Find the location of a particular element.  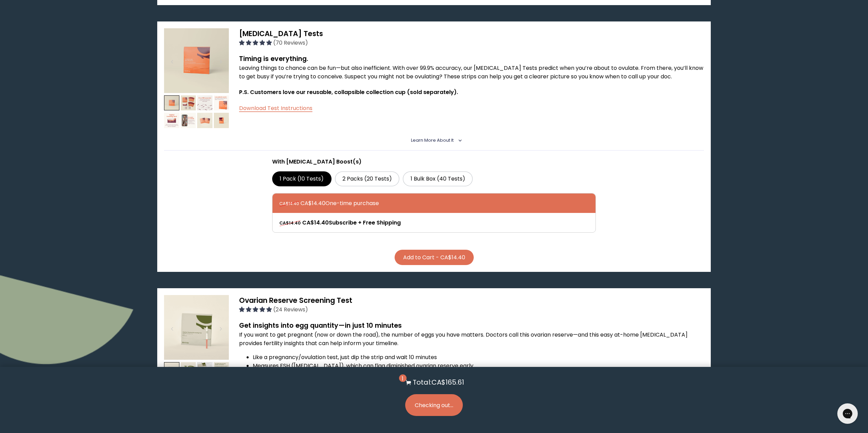

span: (24 Reviews) is located at coordinates (290, 309).